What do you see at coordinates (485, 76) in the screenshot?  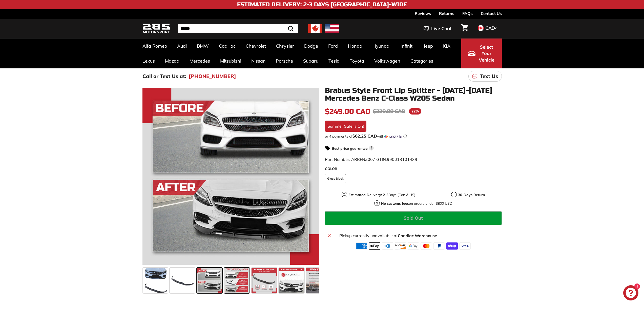 I see `a: Text Us` at bounding box center [485, 76].